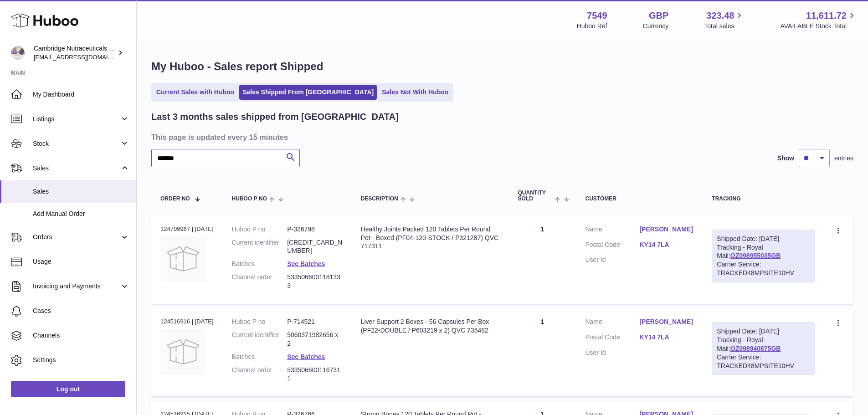 The image size is (868, 415). Describe the element at coordinates (720, 16) in the screenshot. I see `span: 323.48` at that location.